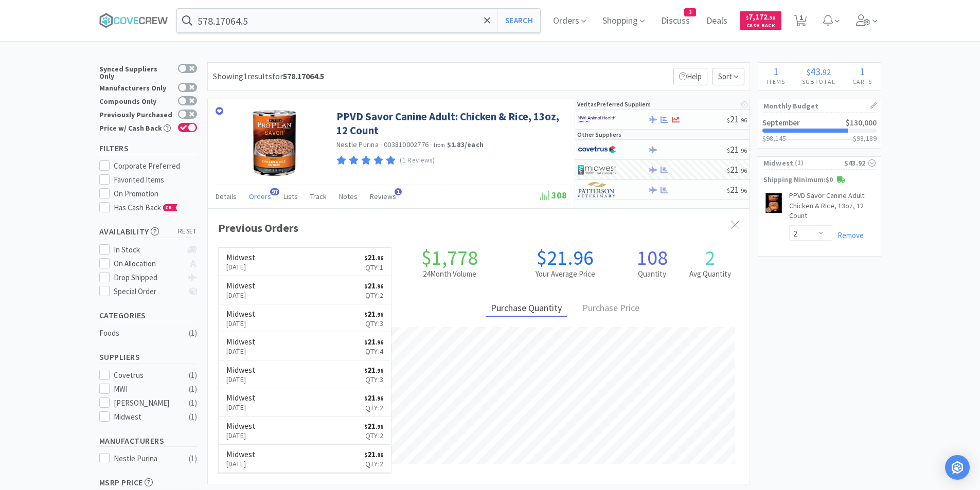 The image size is (980, 490). What do you see at coordinates (527, 309) in the screenshot?
I see `div: Purchase Quantity` at bounding box center [527, 309].